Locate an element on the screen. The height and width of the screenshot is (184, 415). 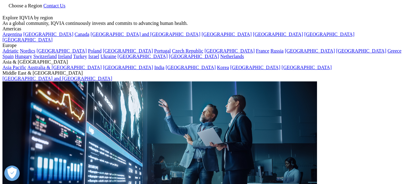
span: Contact Us is located at coordinates (54, 6).